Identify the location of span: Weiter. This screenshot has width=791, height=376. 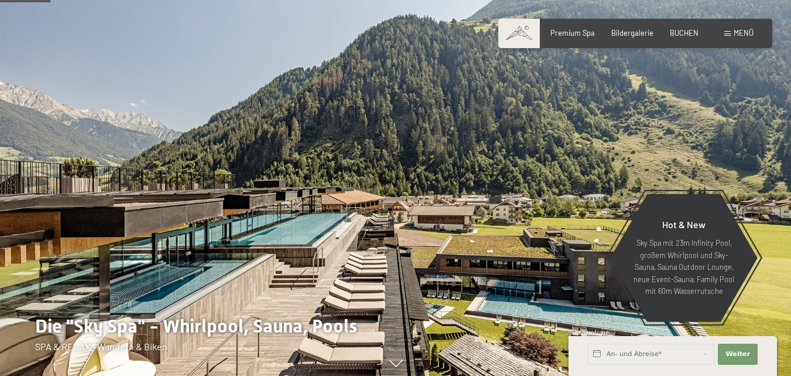
(738, 354).